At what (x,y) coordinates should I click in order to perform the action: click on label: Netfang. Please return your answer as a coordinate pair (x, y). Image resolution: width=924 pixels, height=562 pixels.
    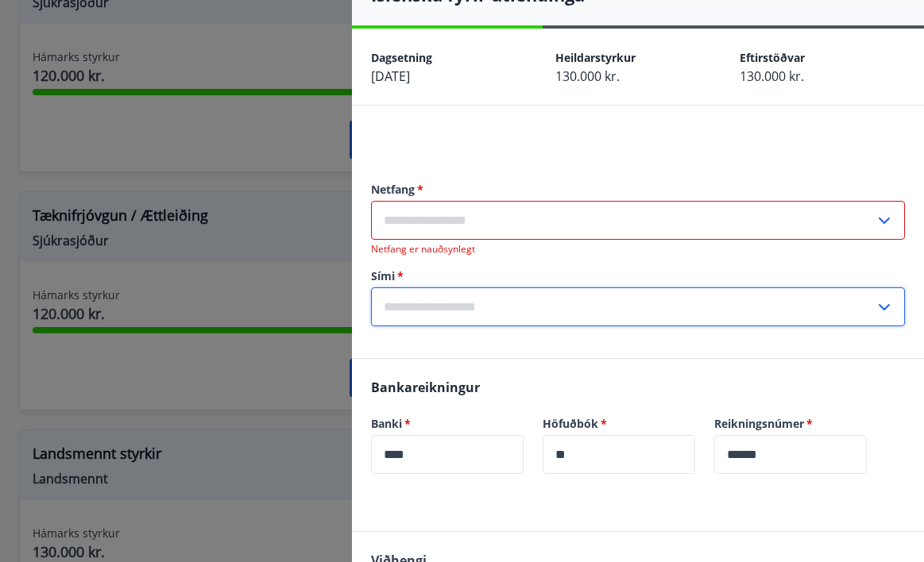
    Looking at the image, I should click on (638, 190).